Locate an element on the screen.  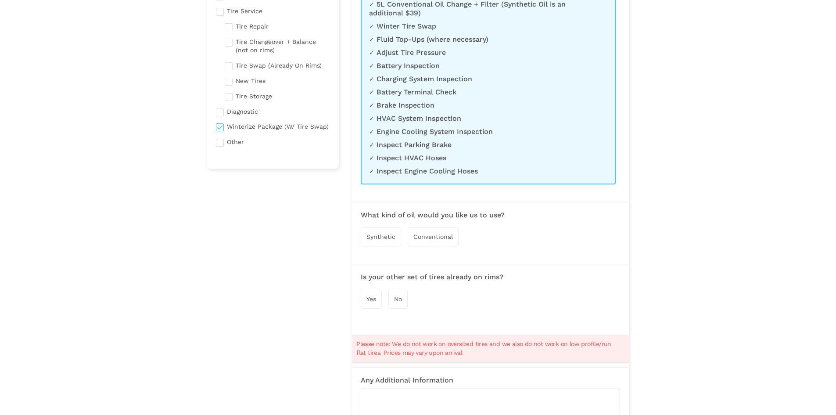
span: Please note: We do not work on oversized tires and we also do not work on low profile/run flat ti... is located at coordinates (485, 348).